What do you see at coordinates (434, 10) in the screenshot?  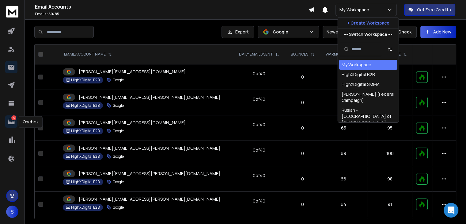 I see `p: Get Free Credits` at bounding box center [434, 10].